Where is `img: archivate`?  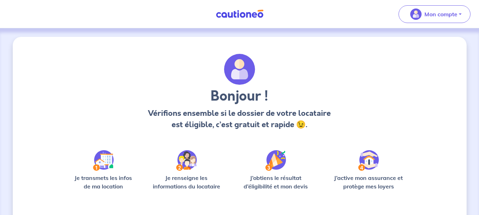
img: archivate is located at coordinates (240, 69).